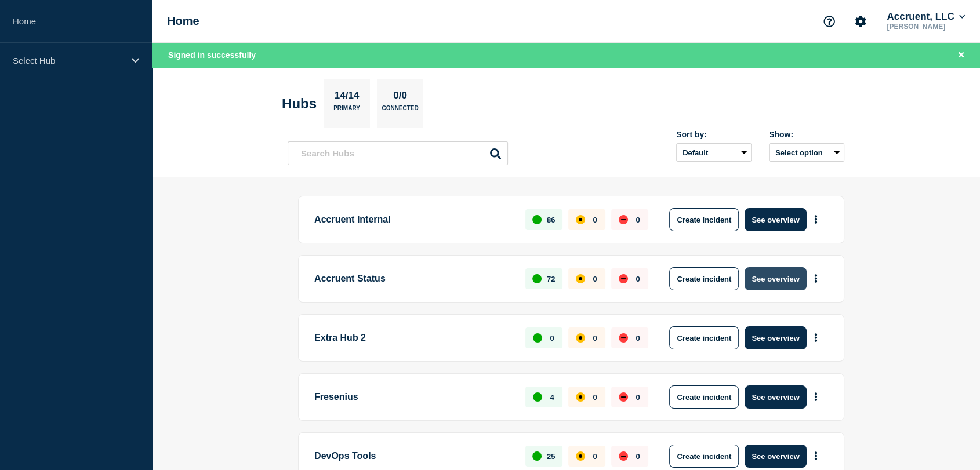 This screenshot has height=470, width=980. Describe the element at coordinates (550, 219) in the screenshot. I see `p: 86` at that location.